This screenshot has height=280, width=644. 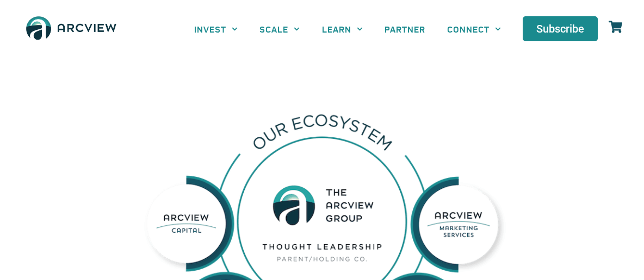 I want to click on a: LEARN, so click(x=342, y=29).